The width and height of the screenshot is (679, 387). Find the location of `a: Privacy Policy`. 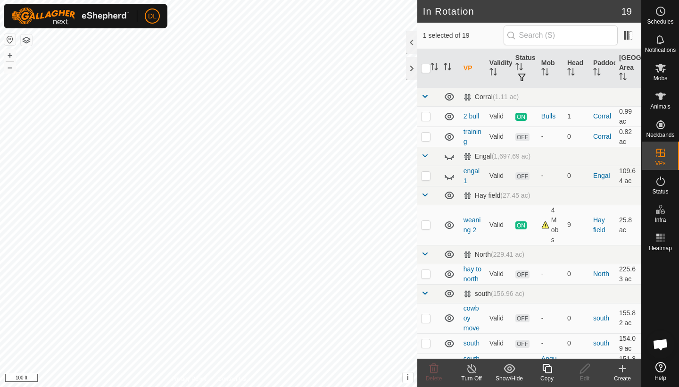

a: Privacy Policy is located at coordinates (189, 379).